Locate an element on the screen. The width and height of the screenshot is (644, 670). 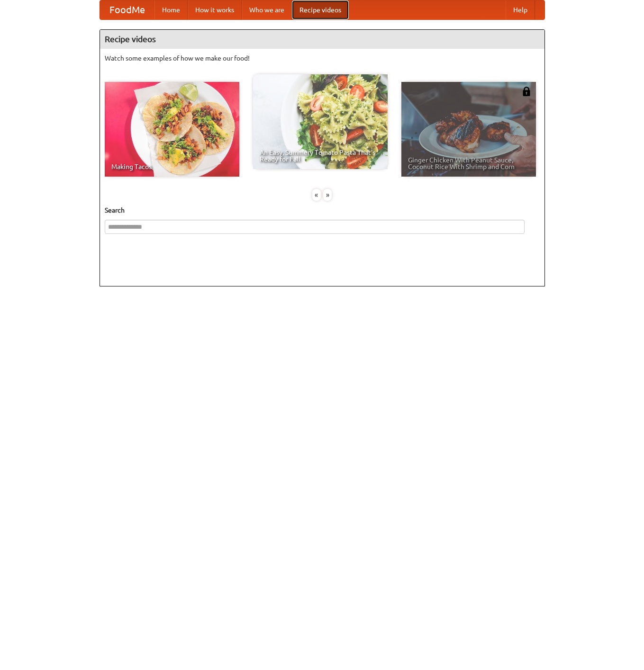
a: Home is located at coordinates (171, 10).